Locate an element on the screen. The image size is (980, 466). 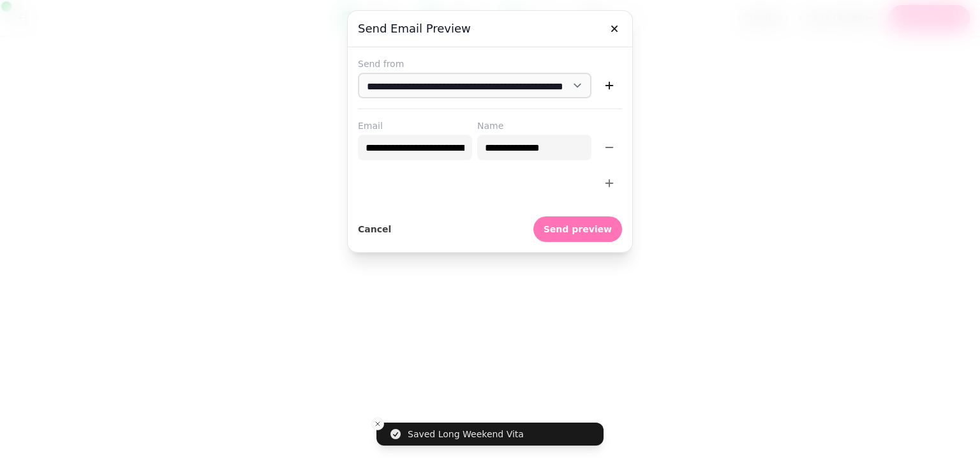
button: Send preview is located at coordinates (577, 229).